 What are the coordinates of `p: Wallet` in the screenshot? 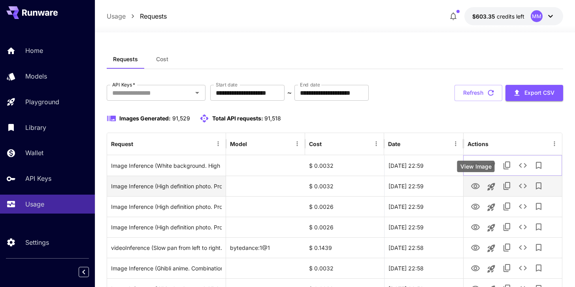 It's located at (34, 153).